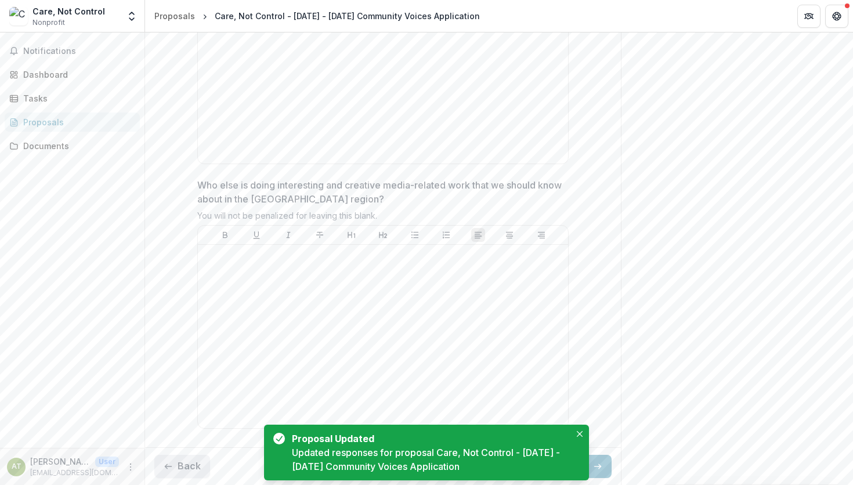 This screenshot has width=853, height=485. What do you see at coordinates (72, 74) in the screenshot?
I see `a: Dashboard` at bounding box center [72, 74].